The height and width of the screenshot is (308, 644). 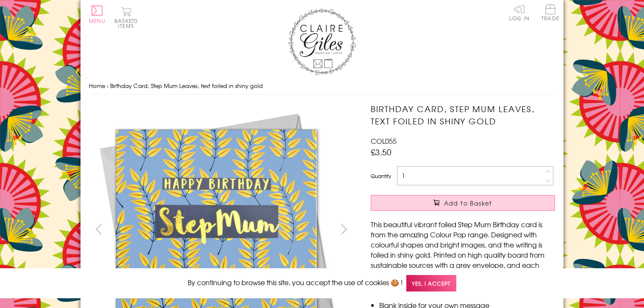 I want to click on span: 0 items, so click(x=128, y=23).